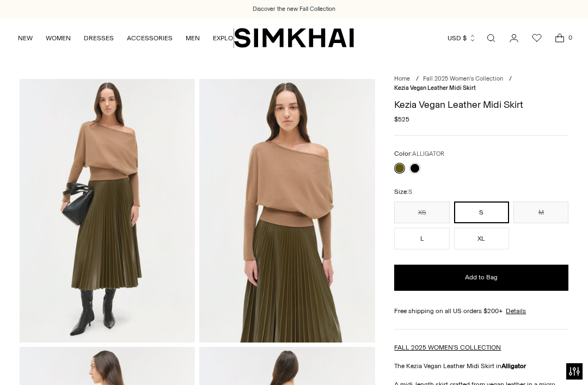 The height and width of the screenshot is (385, 588). What do you see at coordinates (481, 277) in the screenshot?
I see `span: Add to Bag` at bounding box center [481, 277].